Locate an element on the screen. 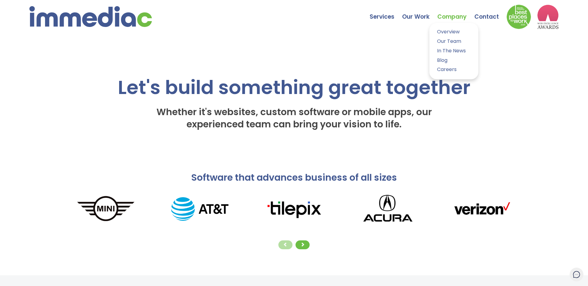  img: Down is located at coordinates (519, 17).